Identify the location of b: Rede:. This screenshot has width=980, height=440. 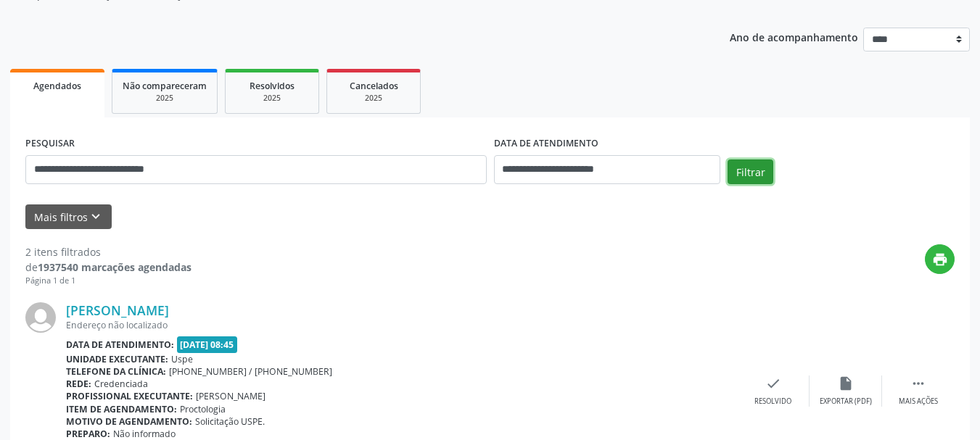
(78, 383).